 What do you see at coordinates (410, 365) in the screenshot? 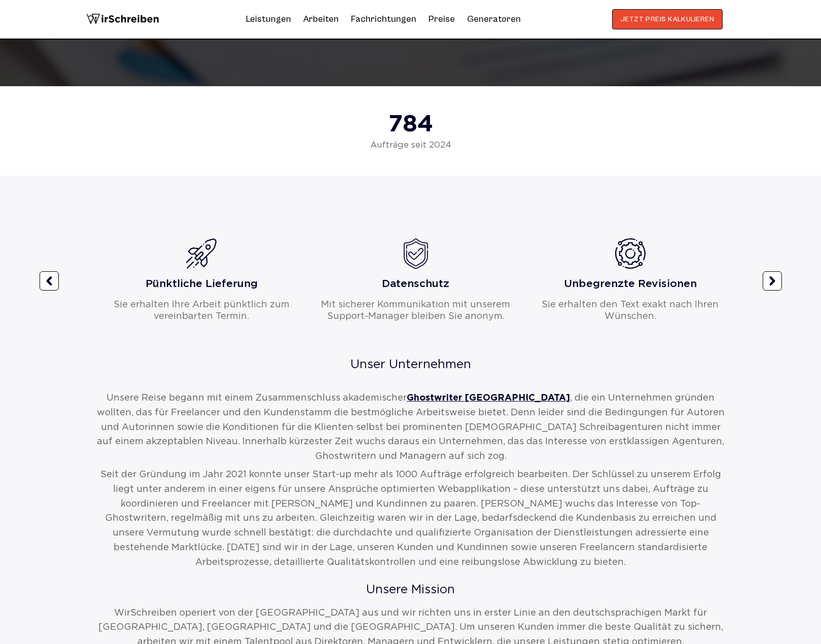
I see `h2: Unser Unternehmen` at bounding box center [410, 365].